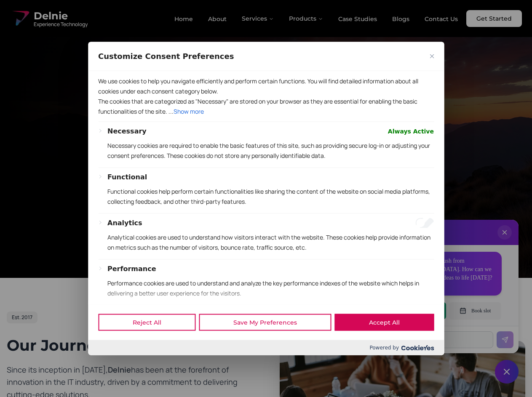  I want to click on button: Show more, so click(189, 111).